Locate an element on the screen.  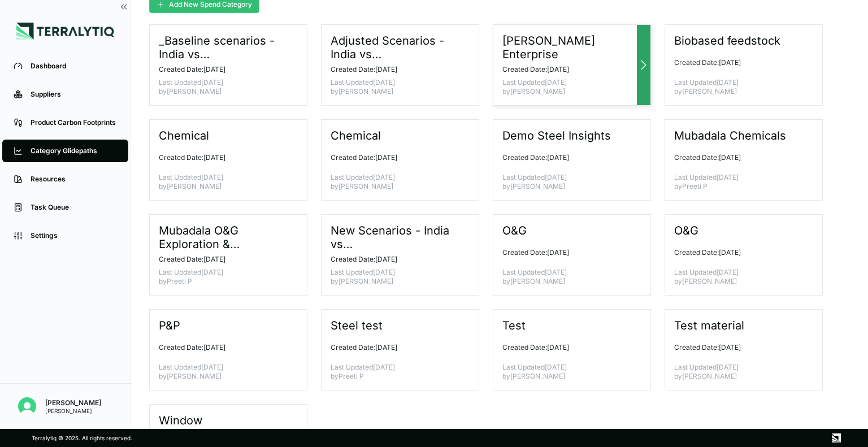
h3: Biobased feedstock is located at coordinates (728, 41).